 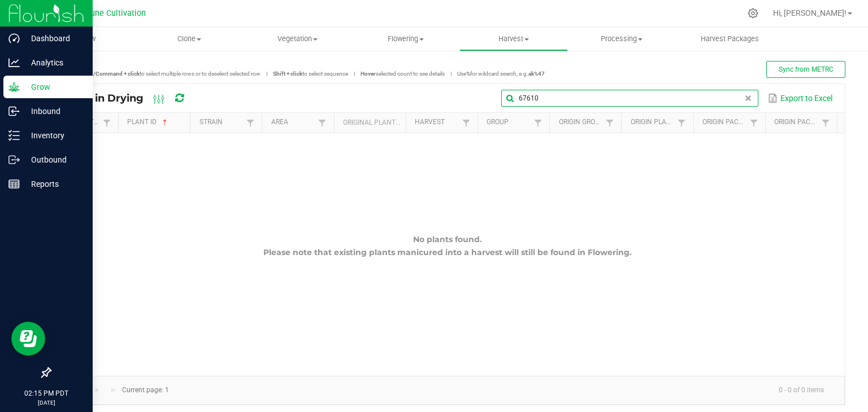 I want to click on strong: Hover, so click(x=368, y=73).